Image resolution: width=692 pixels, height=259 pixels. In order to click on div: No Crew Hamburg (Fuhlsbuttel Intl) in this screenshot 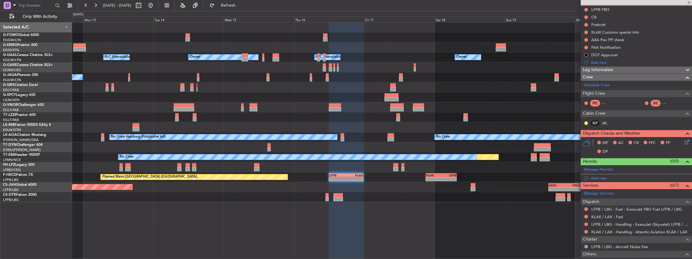, I will do `click(138, 137)`.